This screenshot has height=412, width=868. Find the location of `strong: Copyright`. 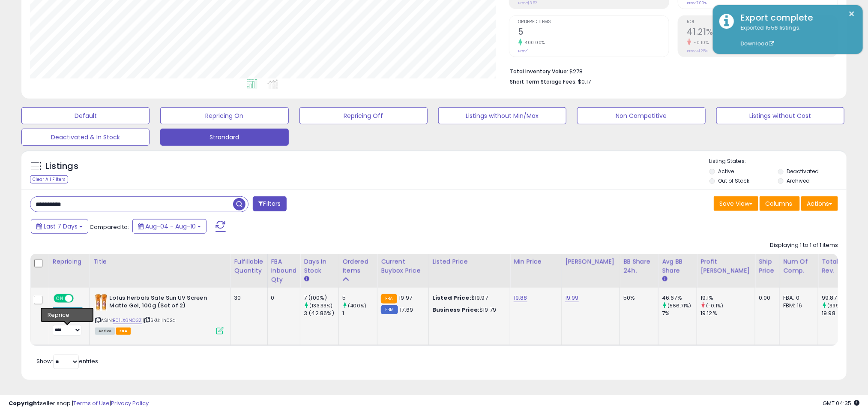

strong: Copyright is located at coordinates (24, 403).